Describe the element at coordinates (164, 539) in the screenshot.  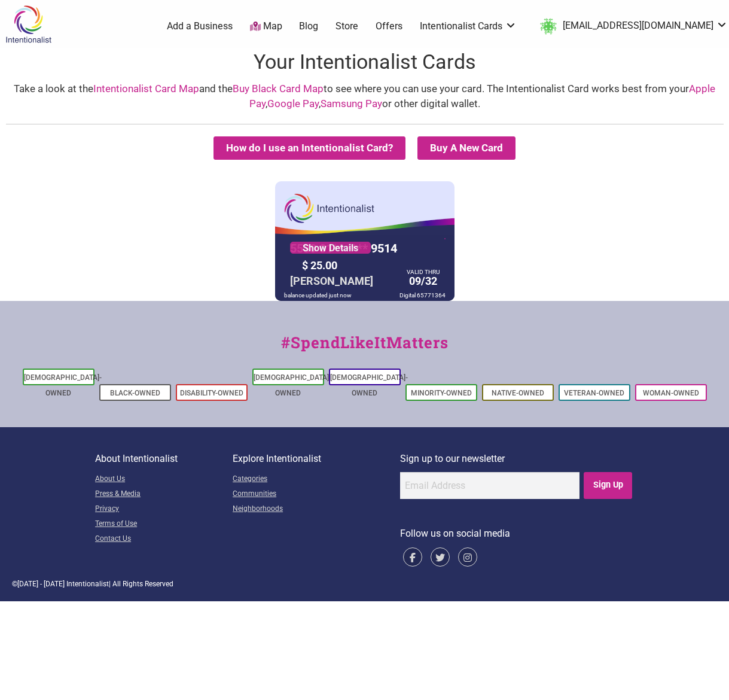
I see `a: Contact Us` at that location.